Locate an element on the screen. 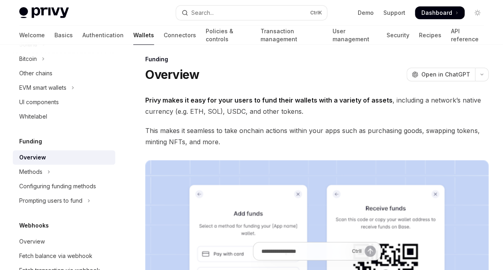  a: Demo is located at coordinates (366, 13).